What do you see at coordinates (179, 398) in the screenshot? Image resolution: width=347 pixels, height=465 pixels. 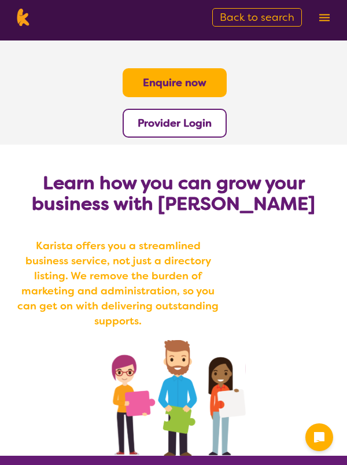 I see `img: grow your business with Karista` at bounding box center [179, 398].